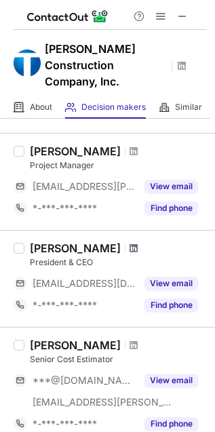 This screenshot has height=432, width=215. I want to click on span: Decision makers, so click(113, 107).